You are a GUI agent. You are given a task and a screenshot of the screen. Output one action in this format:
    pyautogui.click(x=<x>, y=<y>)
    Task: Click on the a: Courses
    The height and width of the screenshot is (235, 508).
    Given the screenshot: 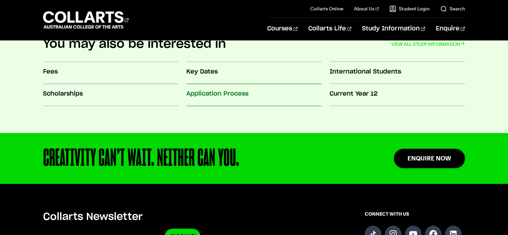 What is the action you would take?
    pyautogui.click(x=282, y=29)
    